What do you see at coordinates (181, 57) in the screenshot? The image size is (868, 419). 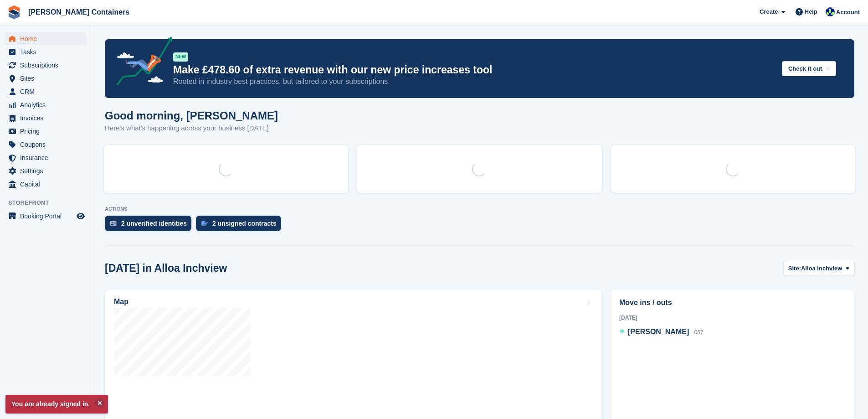 I see `div: NEW` at bounding box center [181, 57].